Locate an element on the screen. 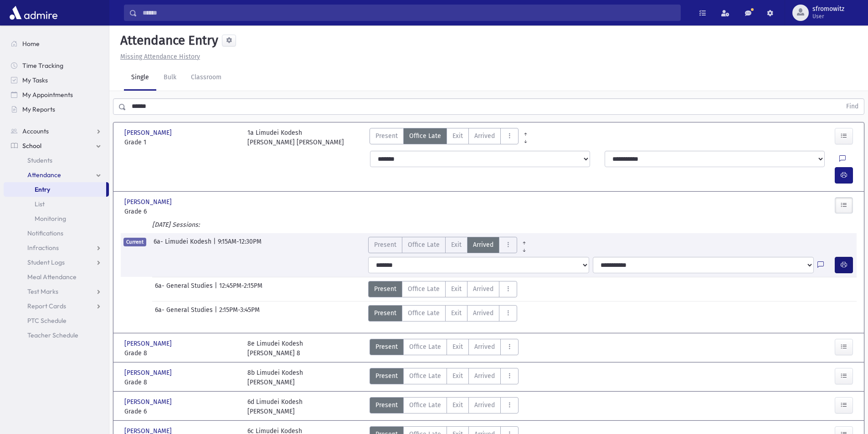 This screenshot has width=868, height=434. span: My Tasks is located at coordinates (35, 80).